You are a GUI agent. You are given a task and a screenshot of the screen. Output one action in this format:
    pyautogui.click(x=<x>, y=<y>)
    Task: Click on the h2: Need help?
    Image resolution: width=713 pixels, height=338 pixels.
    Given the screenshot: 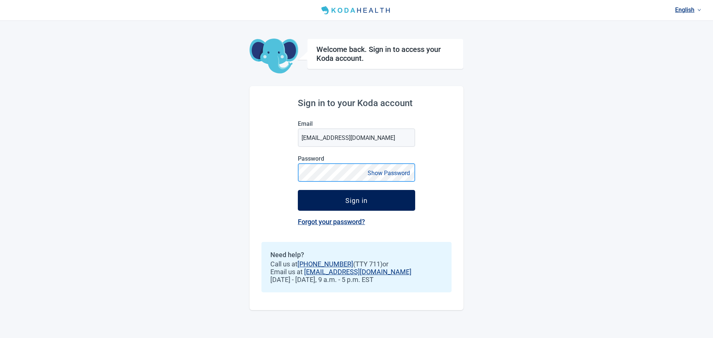 What is the action you would take?
    pyautogui.click(x=356, y=255)
    